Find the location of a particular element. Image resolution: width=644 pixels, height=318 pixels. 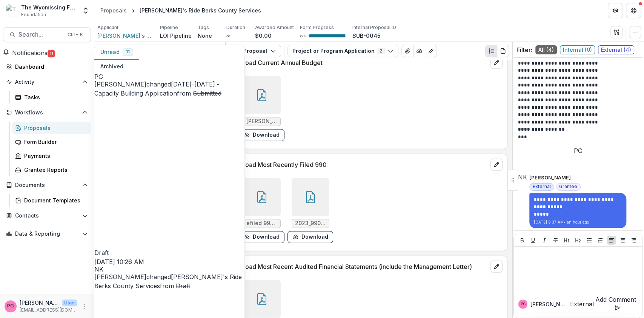

s: Draft is located at coordinates (183, 286).